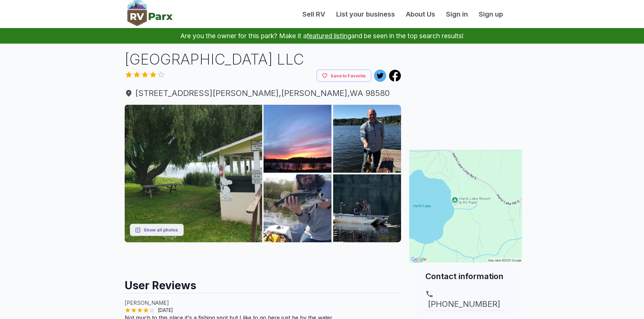 The height and width of the screenshot is (319, 644). Describe the element at coordinates (457, 14) in the screenshot. I see `a: Sign in` at that location.